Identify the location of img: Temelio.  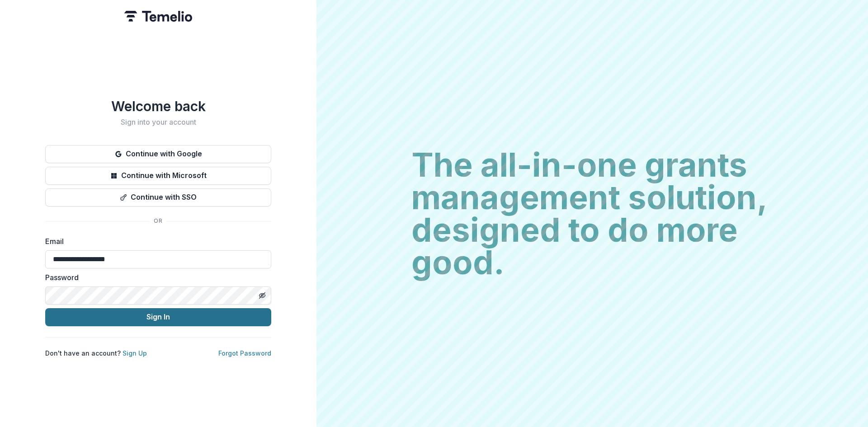
(159, 16).